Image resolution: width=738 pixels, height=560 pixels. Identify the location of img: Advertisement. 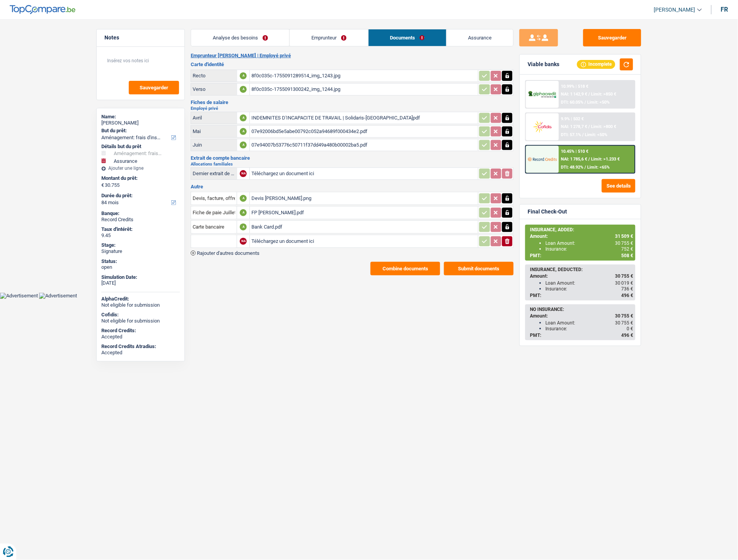
(58, 296).